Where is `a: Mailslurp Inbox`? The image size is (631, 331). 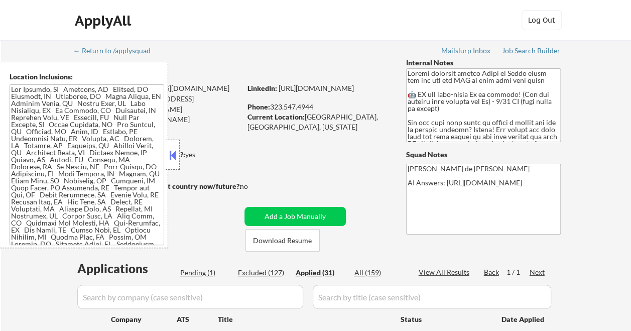
a: Mailslurp Inbox is located at coordinates (466, 52).